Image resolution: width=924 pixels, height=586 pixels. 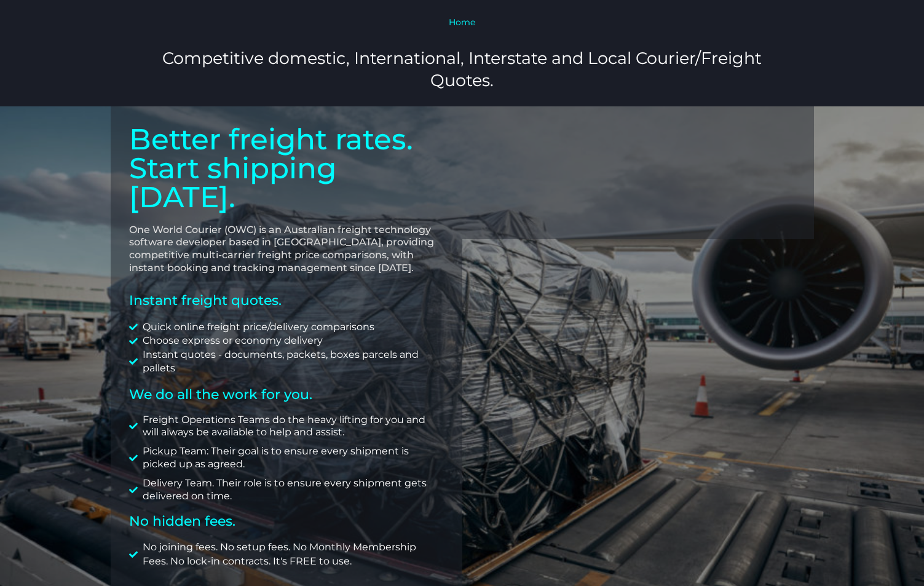 I want to click on h2: Instant freight quotes., so click(x=286, y=301).